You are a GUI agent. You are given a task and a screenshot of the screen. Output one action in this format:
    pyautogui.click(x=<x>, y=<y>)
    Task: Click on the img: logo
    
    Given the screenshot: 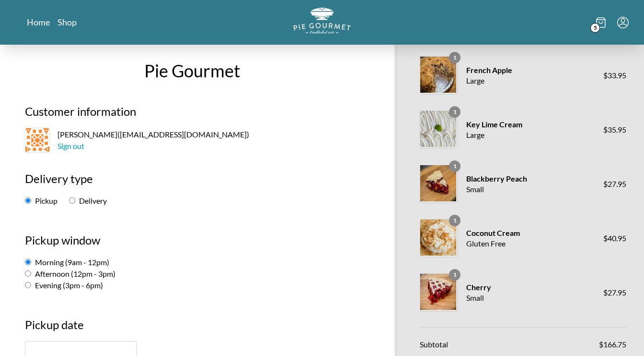 What is the action you would take?
    pyautogui.click(x=322, y=21)
    